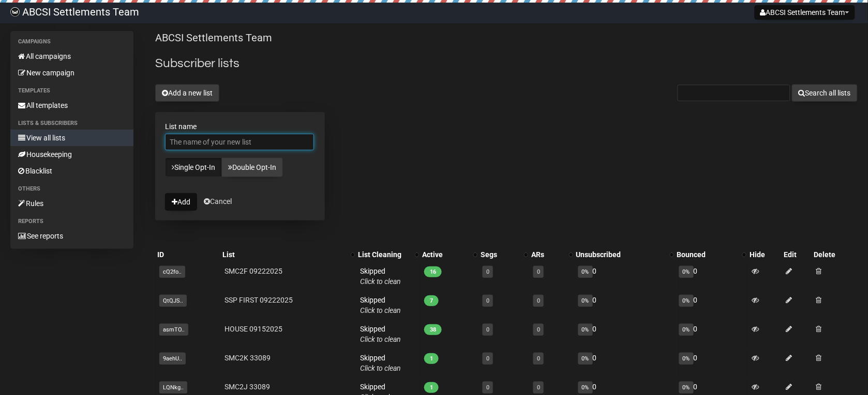 The height and width of the screenshot is (395, 868). What do you see at coordinates (72, 236) in the screenshot?
I see `a: See reports` at bounding box center [72, 236].